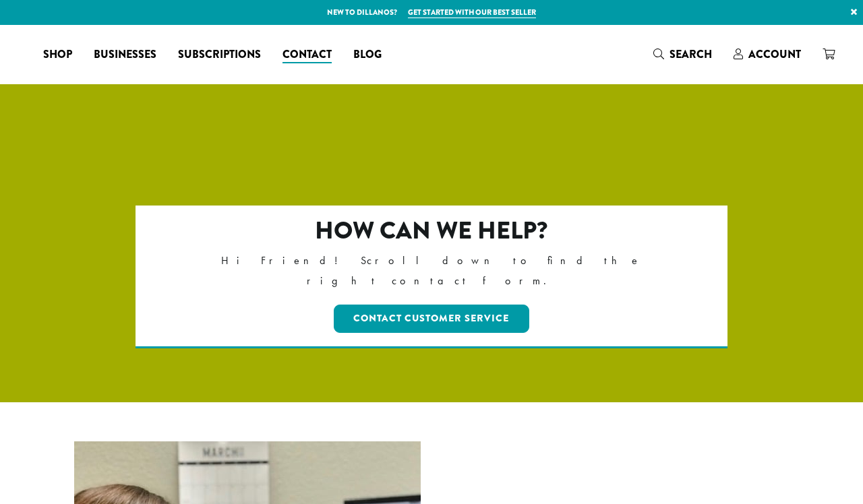  I want to click on a: Shop, so click(58, 55).